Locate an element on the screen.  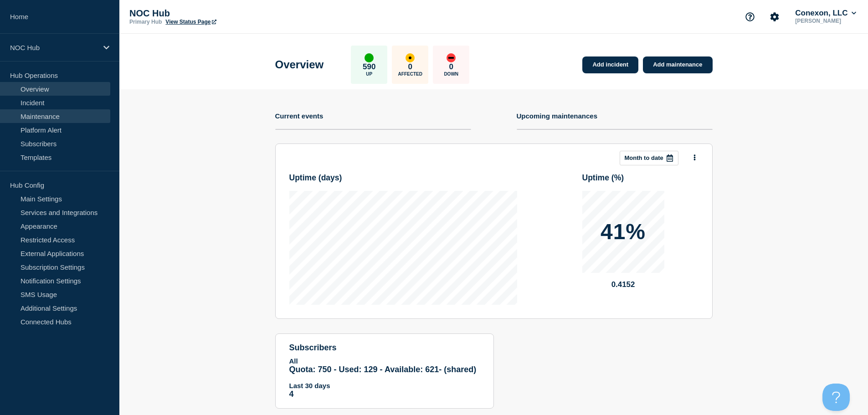
p: 4 is located at coordinates (384, 394).